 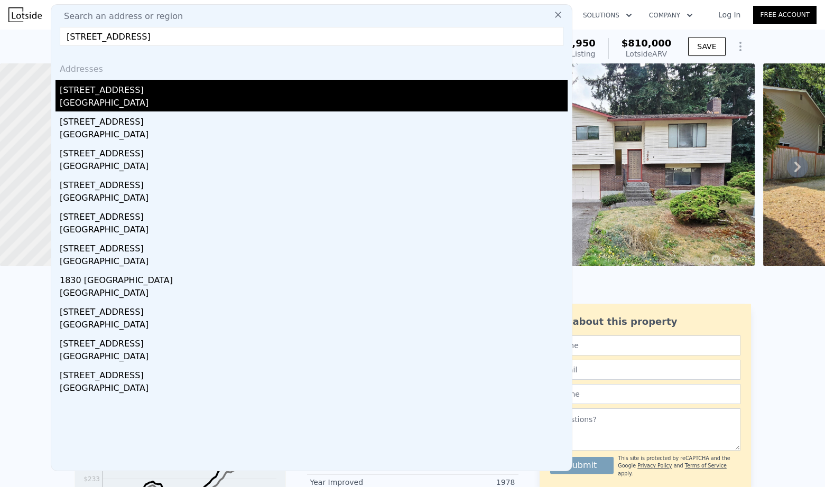 What do you see at coordinates (705, 466) in the screenshot?
I see `a: Terms of Service` at bounding box center [705, 466].